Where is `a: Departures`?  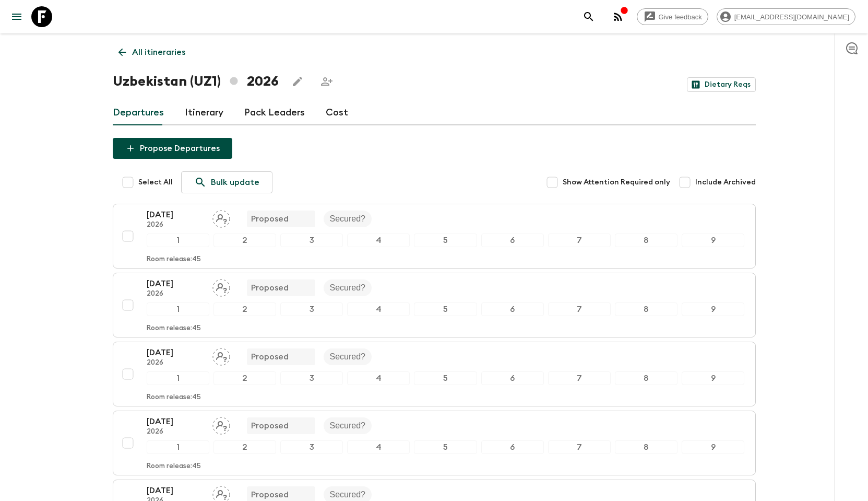 a: Departures is located at coordinates (138, 113).